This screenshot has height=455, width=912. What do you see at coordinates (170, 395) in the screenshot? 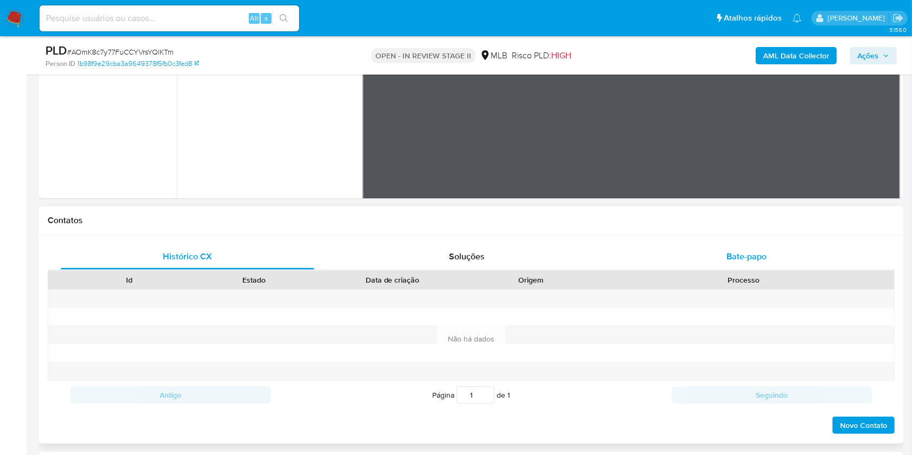
I see `button: Antigo` at bounding box center [170, 395].